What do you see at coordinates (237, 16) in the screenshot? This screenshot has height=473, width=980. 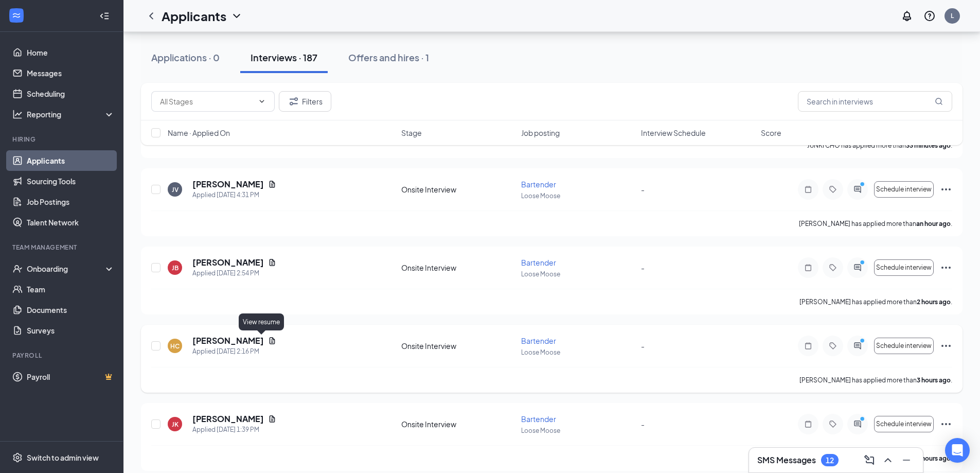 I see `svg: ChevronDown` at bounding box center [237, 16].